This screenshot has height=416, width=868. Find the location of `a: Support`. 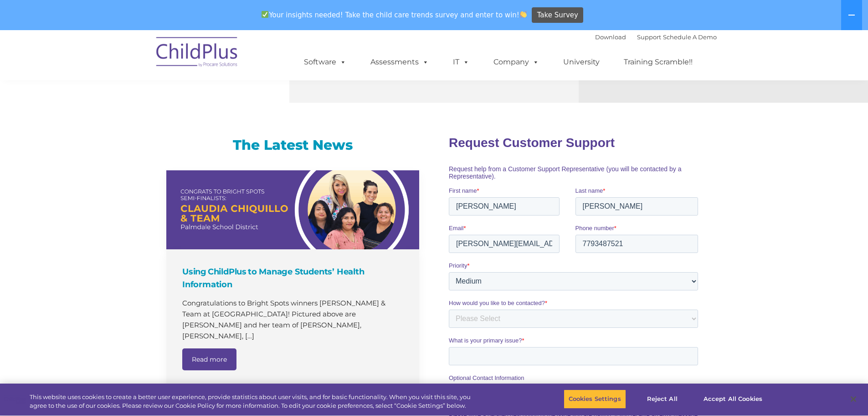

a: Support is located at coordinates (649, 37).